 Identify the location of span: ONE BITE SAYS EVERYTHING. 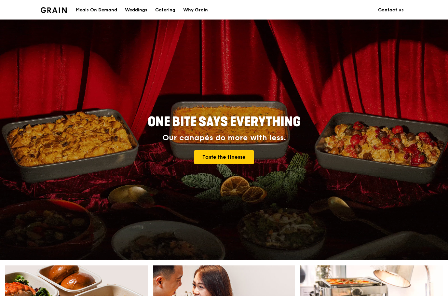
(224, 122).